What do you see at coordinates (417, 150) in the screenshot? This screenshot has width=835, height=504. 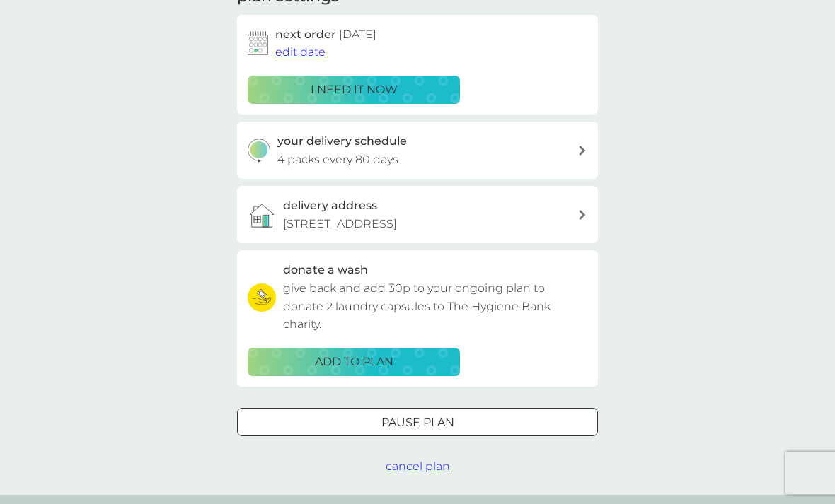 I see `button: your delivery schedule4 packs every 80 days` at bounding box center [417, 150].